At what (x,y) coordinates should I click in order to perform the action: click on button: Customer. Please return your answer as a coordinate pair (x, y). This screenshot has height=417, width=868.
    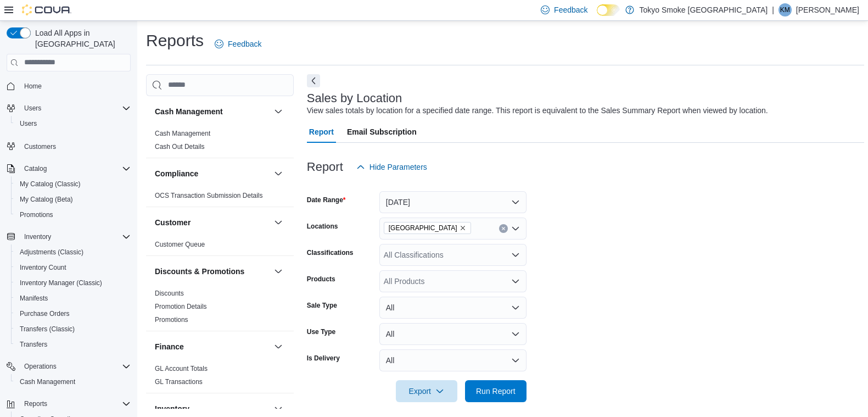
    Looking at the image, I should click on (278, 222).